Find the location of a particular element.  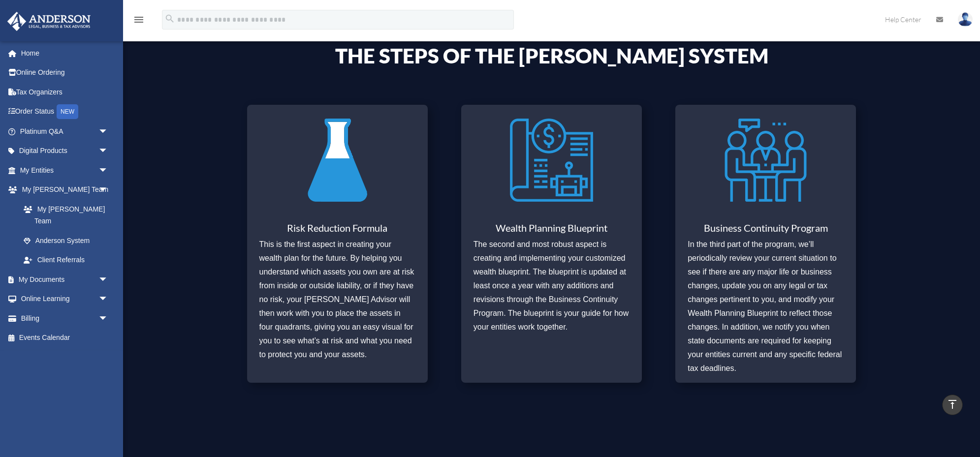

a: Client Referrals is located at coordinates (69, 260).